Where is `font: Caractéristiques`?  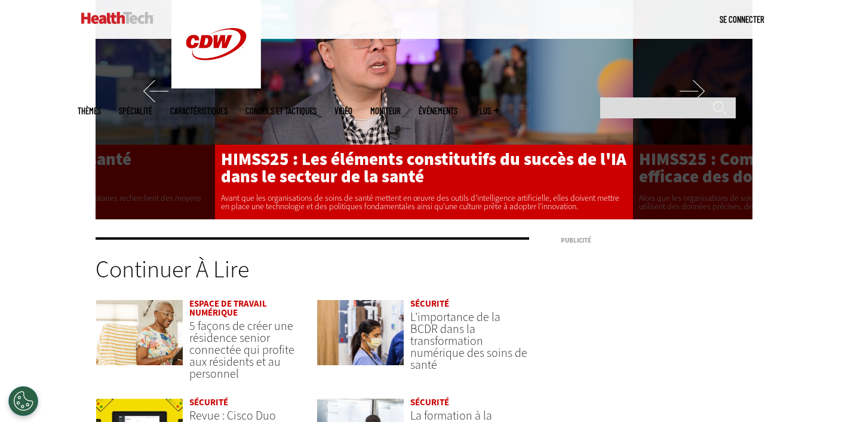
font: Caractéristiques is located at coordinates (199, 110).